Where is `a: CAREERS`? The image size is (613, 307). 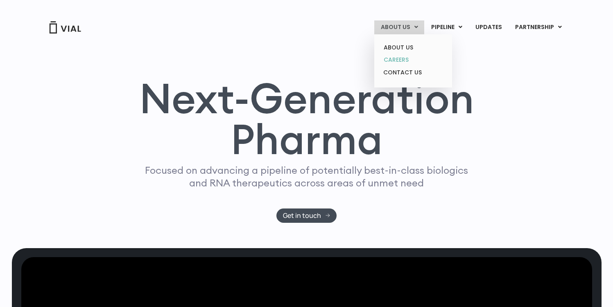
a: CAREERS is located at coordinates (413, 60).